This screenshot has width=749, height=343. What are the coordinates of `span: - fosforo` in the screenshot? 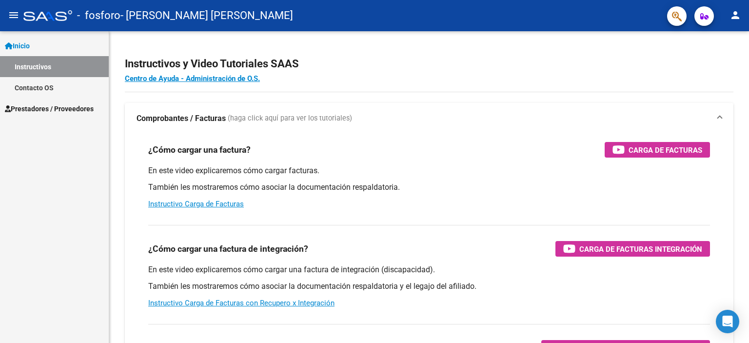 It's located at (99, 16).